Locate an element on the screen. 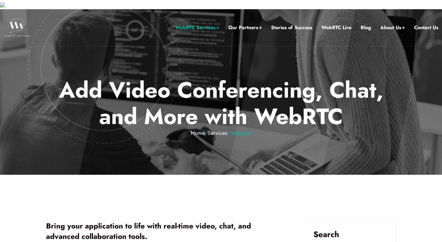 This screenshot has width=442, height=242. h3: Search is located at coordinates (350, 234).